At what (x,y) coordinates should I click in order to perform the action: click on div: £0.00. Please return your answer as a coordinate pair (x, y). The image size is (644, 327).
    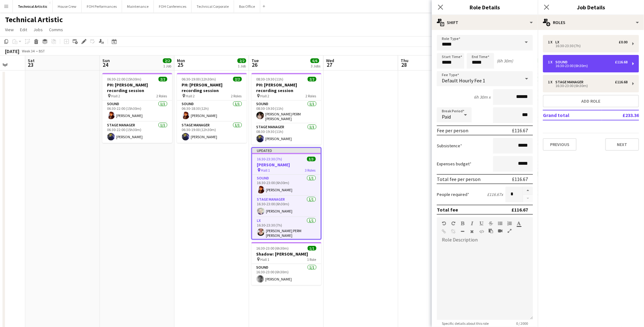
    Looking at the image, I should click on (623, 42).